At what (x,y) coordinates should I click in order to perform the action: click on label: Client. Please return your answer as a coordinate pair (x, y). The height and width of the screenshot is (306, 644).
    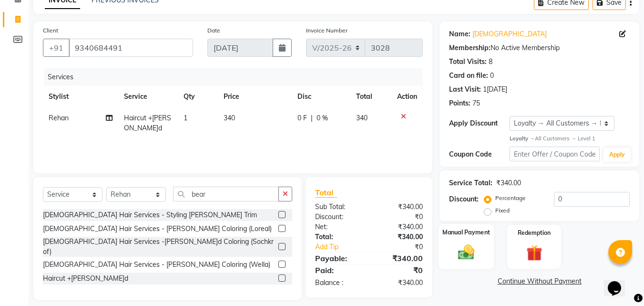
    Looking at the image, I should click on (50, 30).